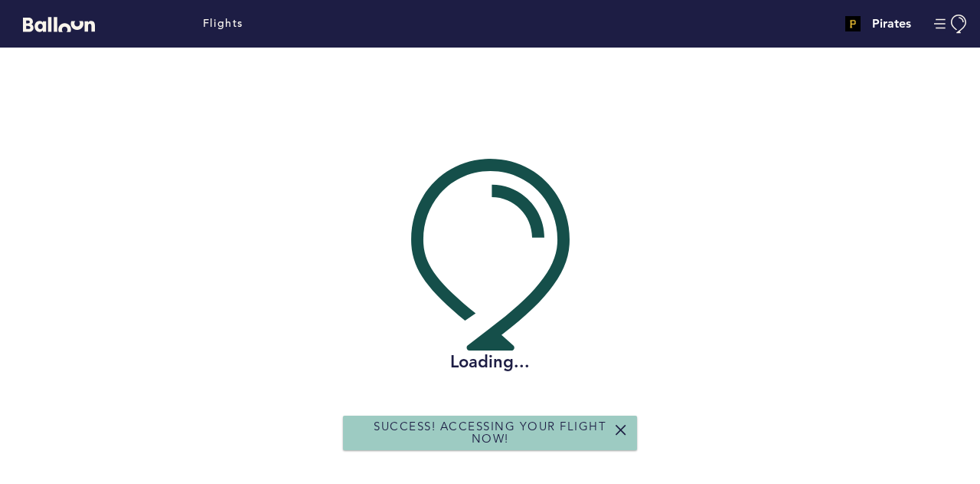 This screenshot has width=980, height=484. Describe the element at coordinates (891, 24) in the screenshot. I see `h4: Pirates` at that location.